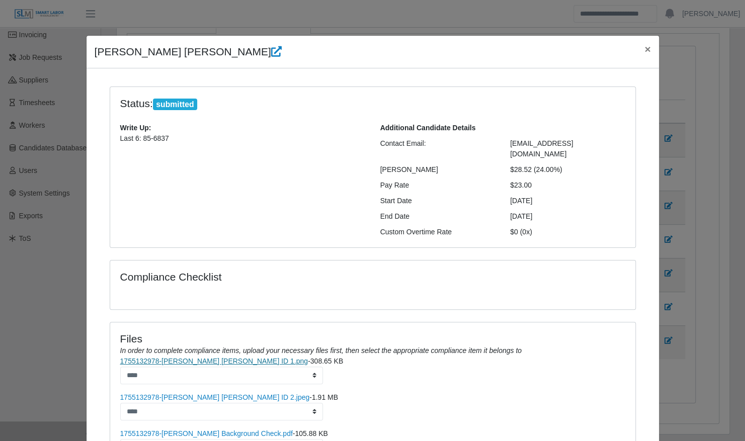  Describe the element at coordinates (242, 138) in the screenshot. I see `p: Last 6: 85-6837` at that location.